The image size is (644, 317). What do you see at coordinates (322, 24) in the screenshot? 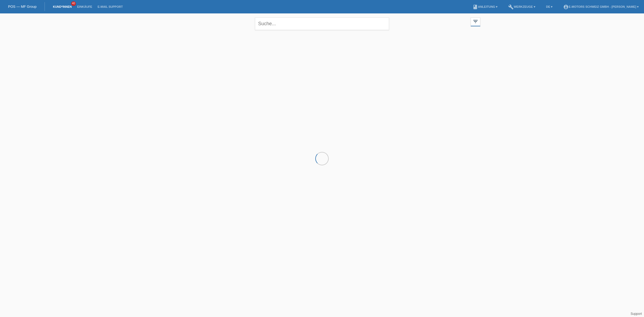
I see `input: Suche...` at bounding box center [322, 24].